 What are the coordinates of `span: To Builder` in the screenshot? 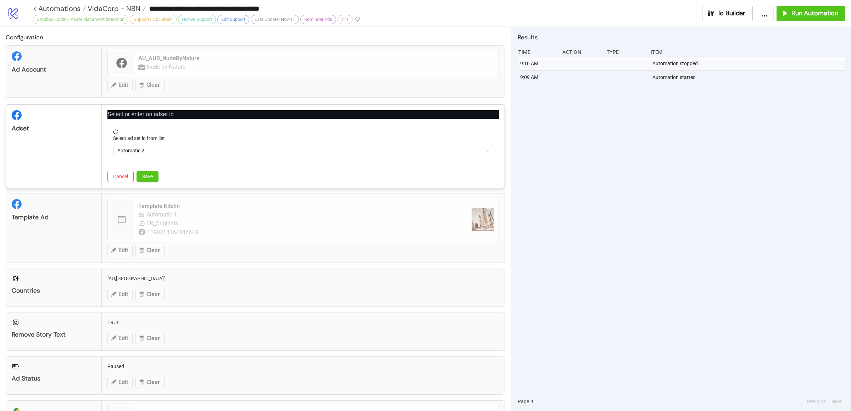 It's located at (732, 13).